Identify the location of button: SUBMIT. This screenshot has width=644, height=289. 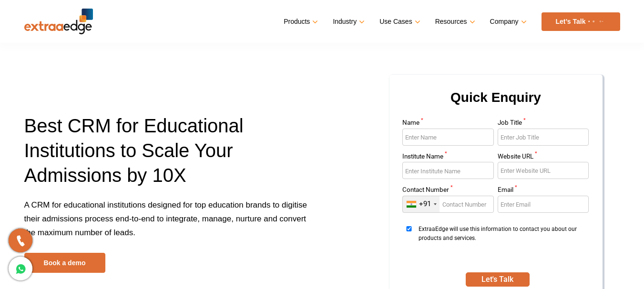
(498, 280).